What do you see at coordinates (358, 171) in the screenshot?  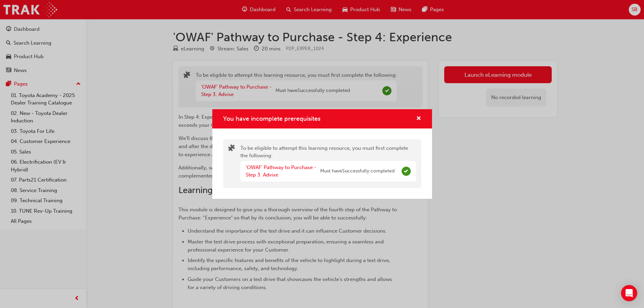 I see `span: Must have Successfully completed` at bounding box center [358, 171].